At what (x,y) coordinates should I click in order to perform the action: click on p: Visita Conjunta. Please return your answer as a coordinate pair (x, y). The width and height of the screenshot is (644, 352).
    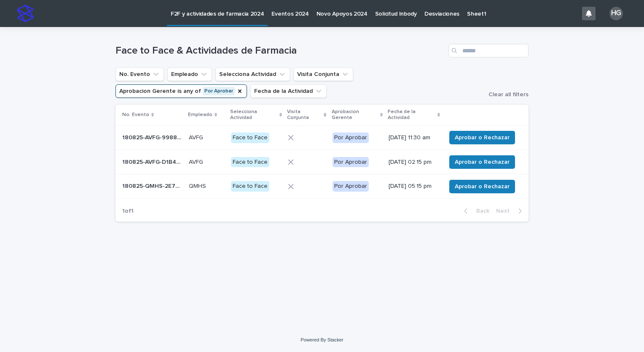
    Looking at the image, I should click on (304, 115).